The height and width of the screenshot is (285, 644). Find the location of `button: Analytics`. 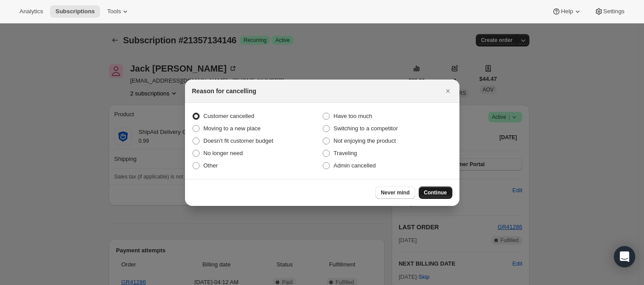

button: Analytics is located at coordinates (31, 12).